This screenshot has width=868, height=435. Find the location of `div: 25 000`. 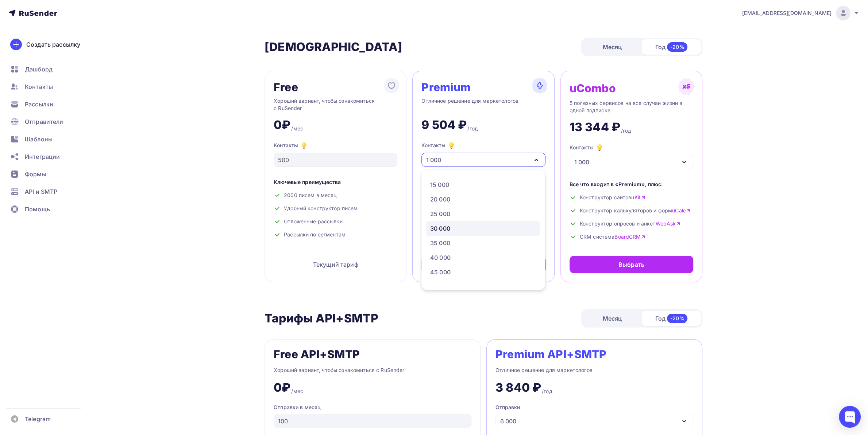

div: 25 000 is located at coordinates (440, 214).